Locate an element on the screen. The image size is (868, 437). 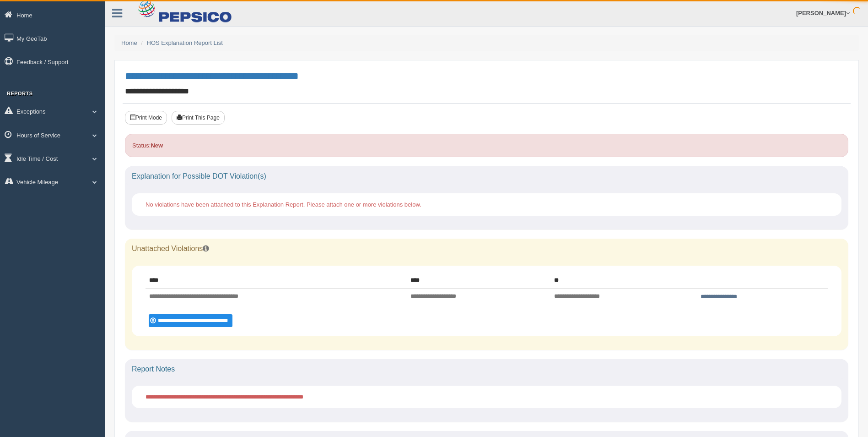
button: Print This Page is located at coordinates (198, 118).